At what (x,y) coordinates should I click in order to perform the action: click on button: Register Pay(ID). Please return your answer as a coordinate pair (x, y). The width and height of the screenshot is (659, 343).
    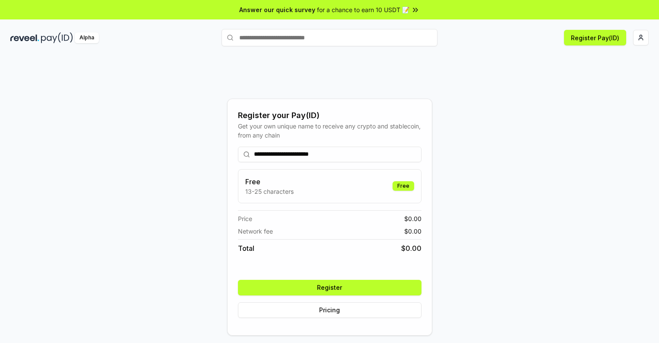
    Looking at the image, I should click on (595, 38).